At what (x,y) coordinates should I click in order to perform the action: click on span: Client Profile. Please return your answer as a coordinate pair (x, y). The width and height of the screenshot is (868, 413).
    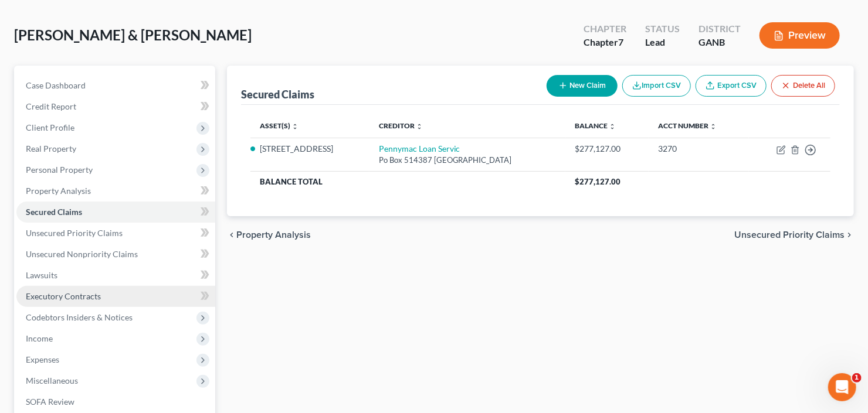
    Looking at the image, I should click on (50, 127).